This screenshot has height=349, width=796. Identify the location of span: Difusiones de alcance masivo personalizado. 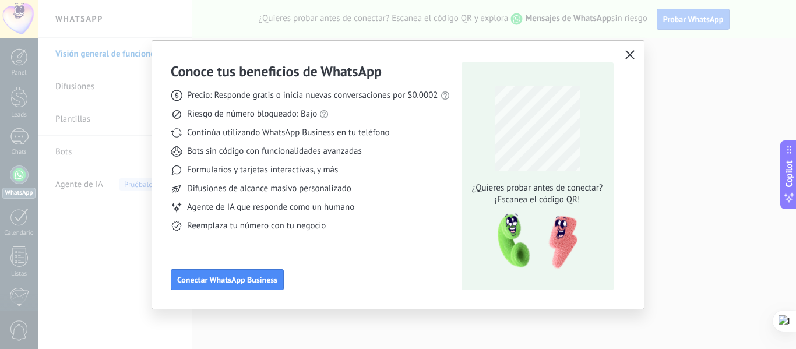
(269, 189).